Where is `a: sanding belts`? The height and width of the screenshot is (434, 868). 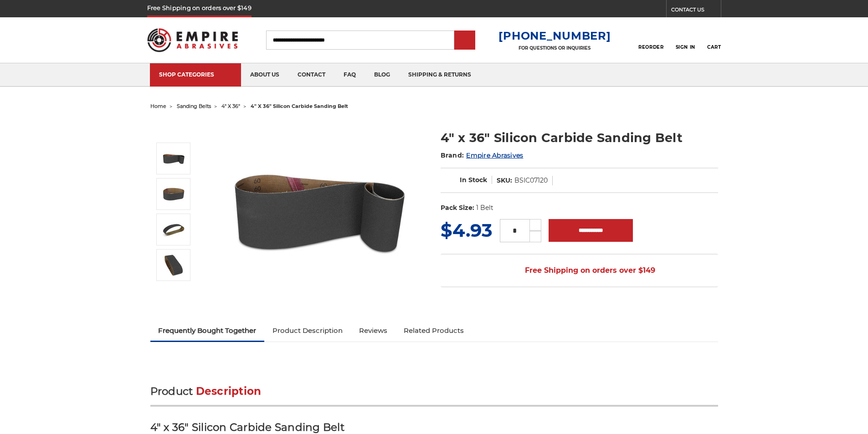
a: sanding belts is located at coordinates (194, 106).